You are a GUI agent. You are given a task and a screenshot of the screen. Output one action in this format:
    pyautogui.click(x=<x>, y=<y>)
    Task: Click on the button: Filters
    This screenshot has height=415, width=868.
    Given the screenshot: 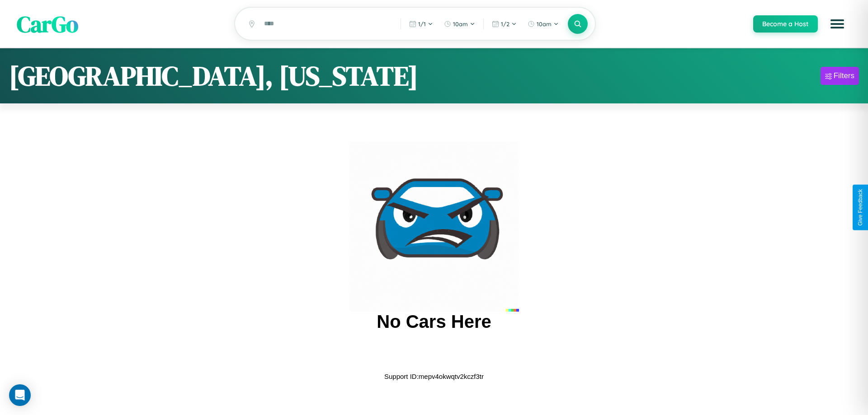 What is the action you would take?
    pyautogui.click(x=839, y=76)
    